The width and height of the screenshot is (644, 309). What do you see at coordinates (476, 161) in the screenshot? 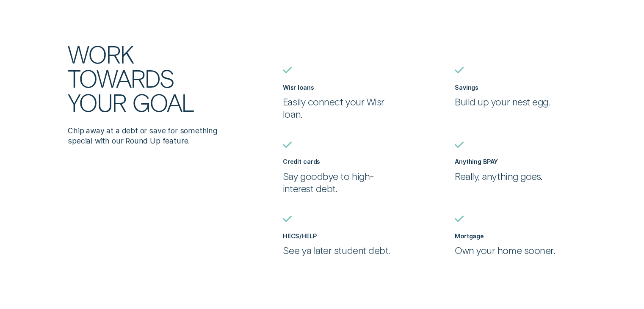
I see `label: Anything BPAY` at bounding box center [476, 161].